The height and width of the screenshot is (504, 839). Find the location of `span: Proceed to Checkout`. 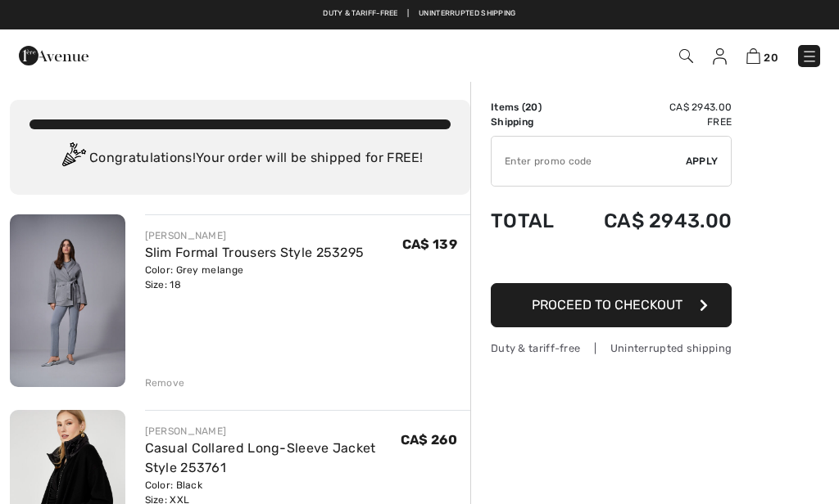

span: Proceed to Checkout is located at coordinates (607, 305).